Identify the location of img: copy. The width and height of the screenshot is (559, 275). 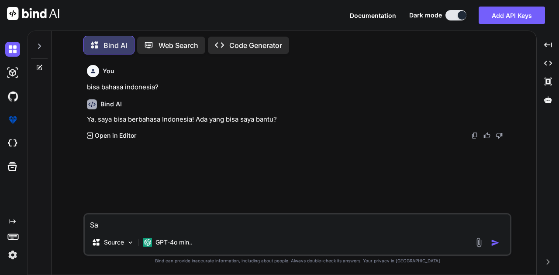
(474, 136).